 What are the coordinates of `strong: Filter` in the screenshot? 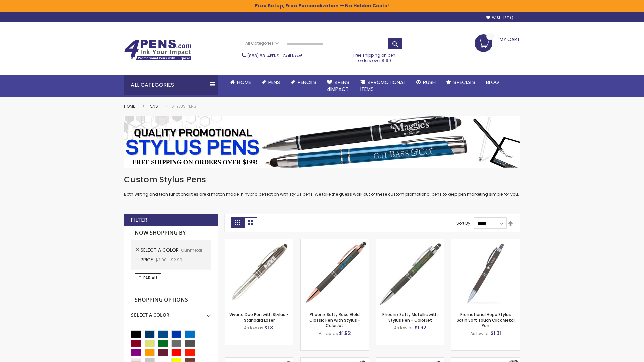 It's located at (138, 221).